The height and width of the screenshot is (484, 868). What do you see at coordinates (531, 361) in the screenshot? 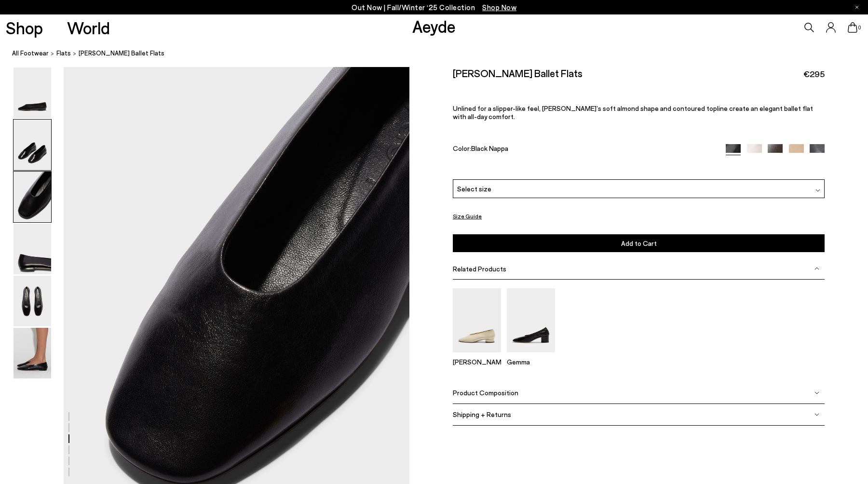
I see `p: Gemma` at bounding box center [531, 361].